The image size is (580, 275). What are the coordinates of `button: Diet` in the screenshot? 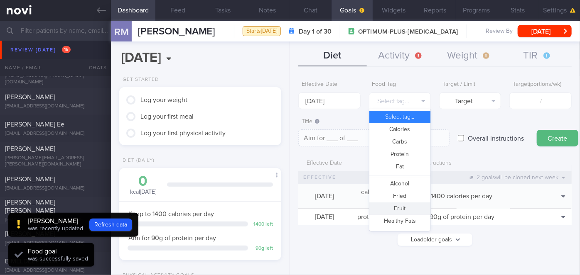 It's located at (332, 56).